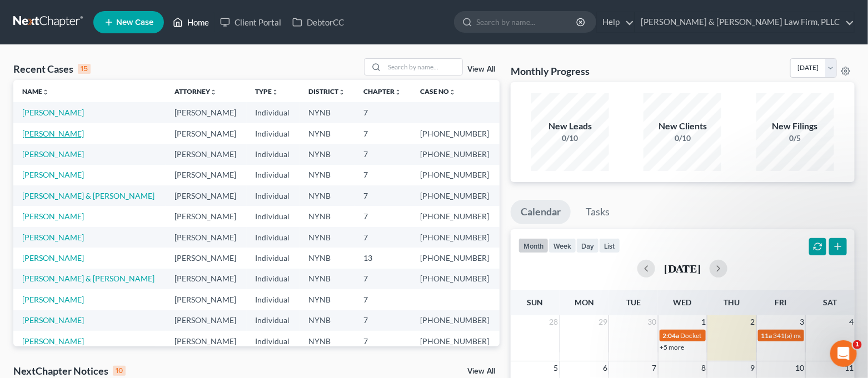  I want to click on td: 13, so click(383, 258).